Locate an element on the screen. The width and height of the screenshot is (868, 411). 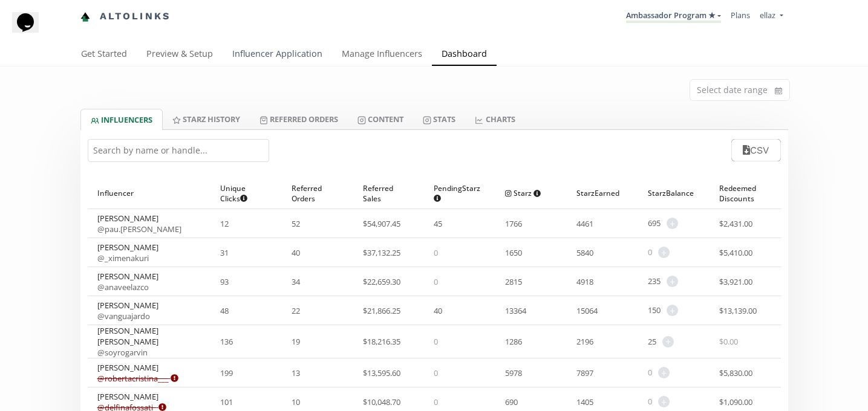
span: 10 is located at coordinates (296, 403).